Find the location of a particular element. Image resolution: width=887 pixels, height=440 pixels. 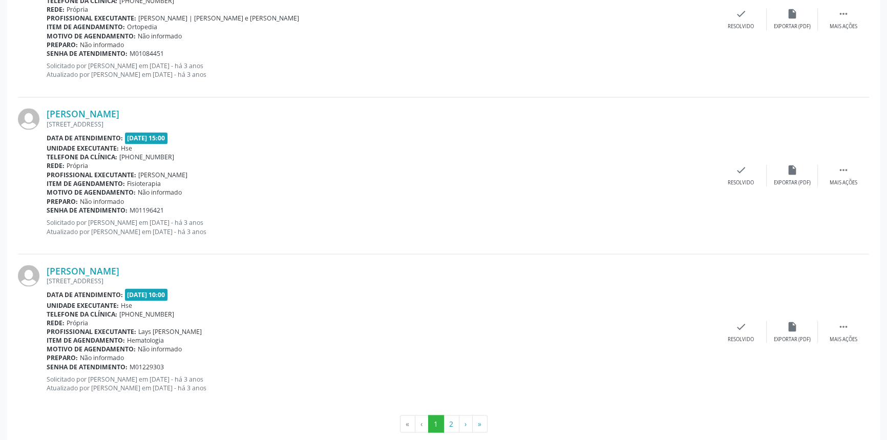

span: M01229303 is located at coordinates (146, 366).